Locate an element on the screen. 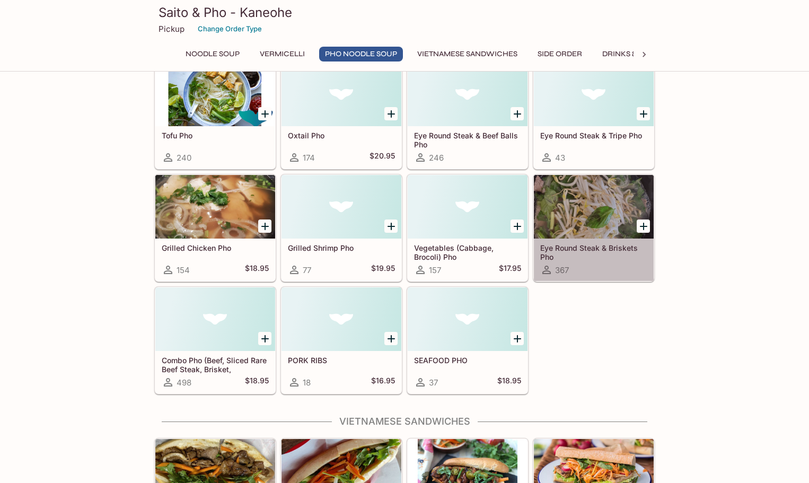 The image size is (809, 483). button: Add Grilled Chicken Pho is located at coordinates (265, 226).